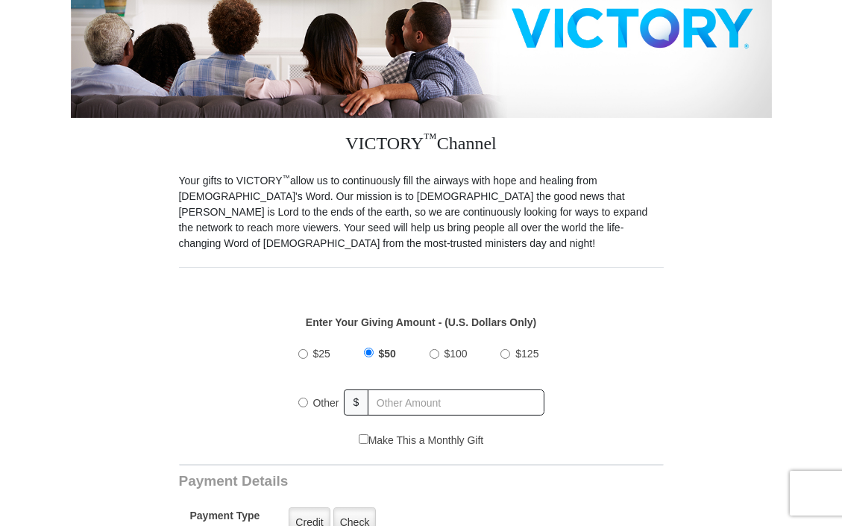 The height and width of the screenshot is (526, 842). I want to click on span: $50, so click(387, 354).